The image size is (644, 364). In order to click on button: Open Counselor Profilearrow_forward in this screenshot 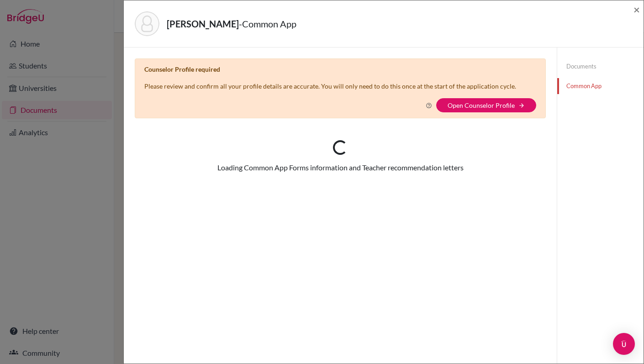, I will do `click(486, 105)`.